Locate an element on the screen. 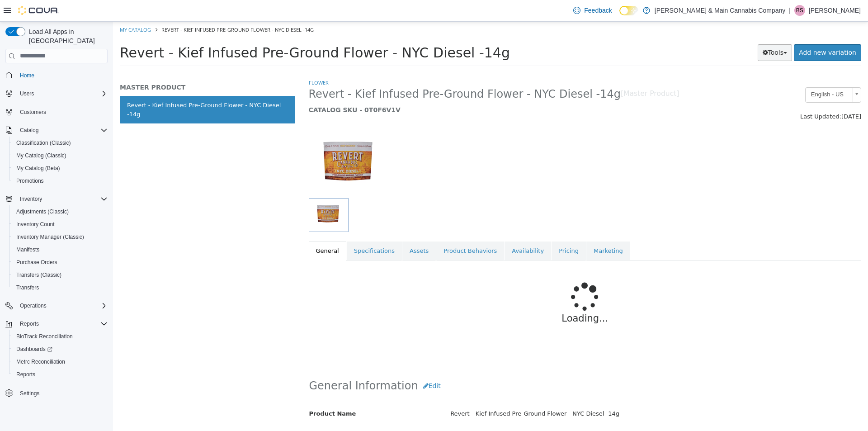 Image resolution: width=868 pixels, height=431 pixels. a: My Catalog (Beta) is located at coordinates (38, 168).